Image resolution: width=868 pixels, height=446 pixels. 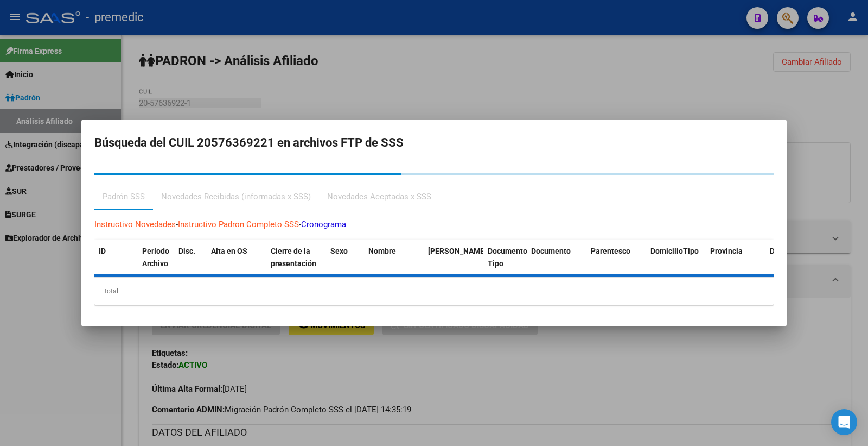 I want to click on span: Período Archivo, so click(x=156, y=257).